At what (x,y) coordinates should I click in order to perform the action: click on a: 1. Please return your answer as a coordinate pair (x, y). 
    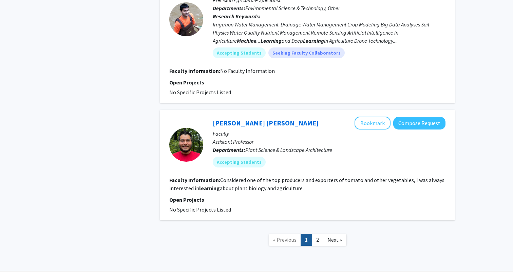
    Looking at the image, I should click on (306, 240).